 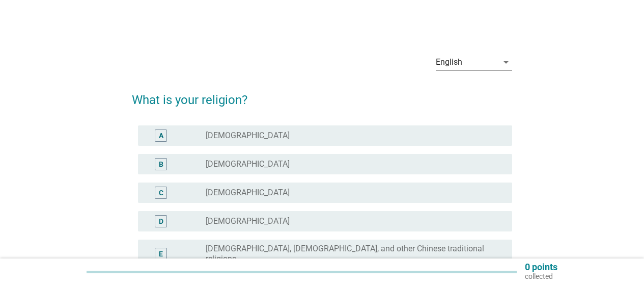 I want to click on div: C, so click(x=161, y=193).